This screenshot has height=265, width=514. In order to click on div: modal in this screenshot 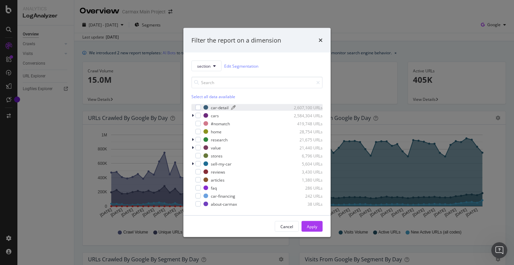, I will do `click(257, 132)`.